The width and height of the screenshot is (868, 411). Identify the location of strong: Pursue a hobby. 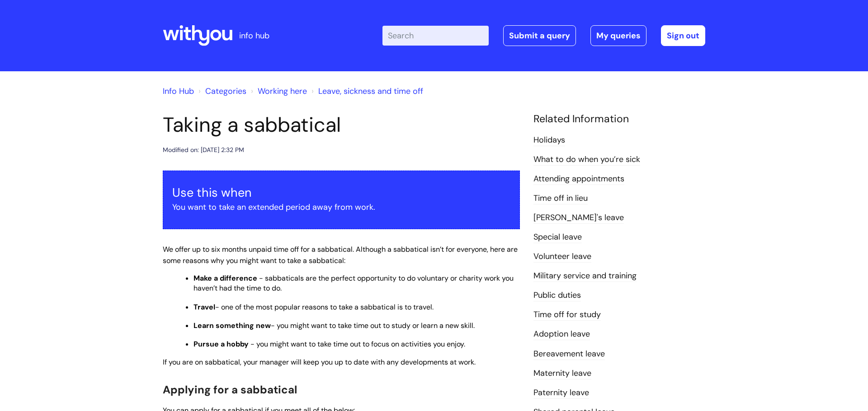
(221, 344).